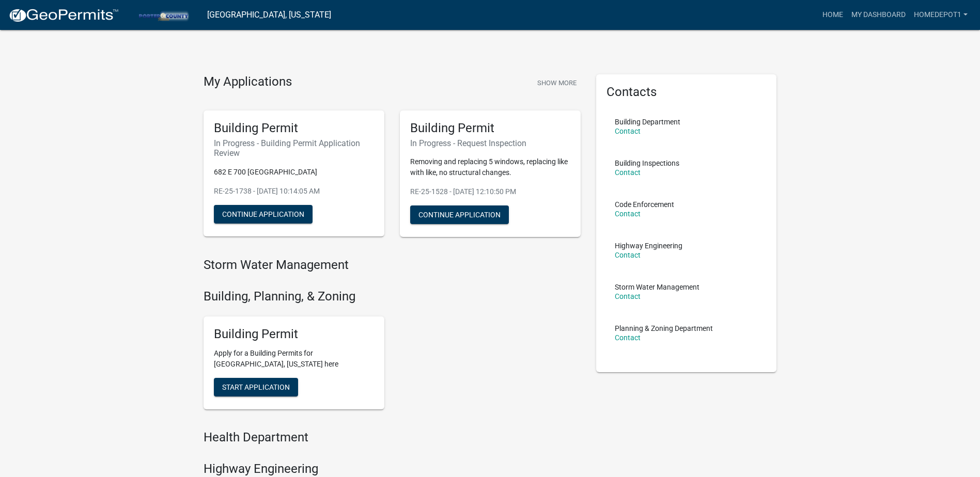 This screenshot has height=477, width=980. What do you see at coordinates (941, 15) in the screenshot?
I see `a: HomeDepot1` at bounding box center [941, 15].